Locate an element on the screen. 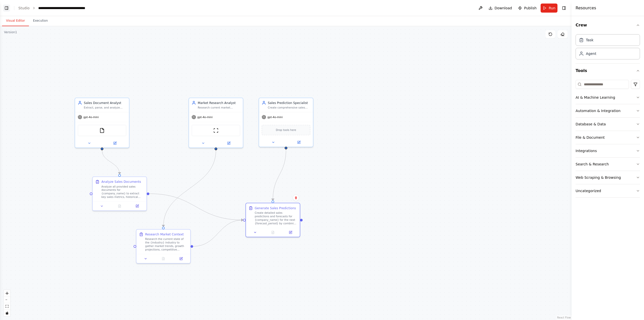 This screenshot has height=320, width=644. div: Create detailed sales predictions and forecasts for {company_name} for the next {forecast_period}... is located at coordinates (276, 218).